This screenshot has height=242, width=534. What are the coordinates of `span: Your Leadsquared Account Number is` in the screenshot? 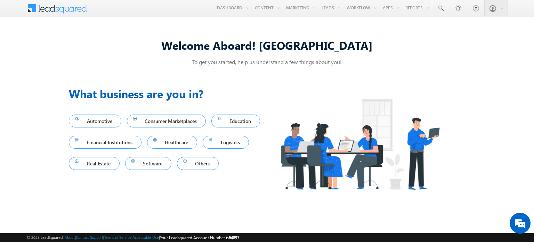 It's located at (200, 237).